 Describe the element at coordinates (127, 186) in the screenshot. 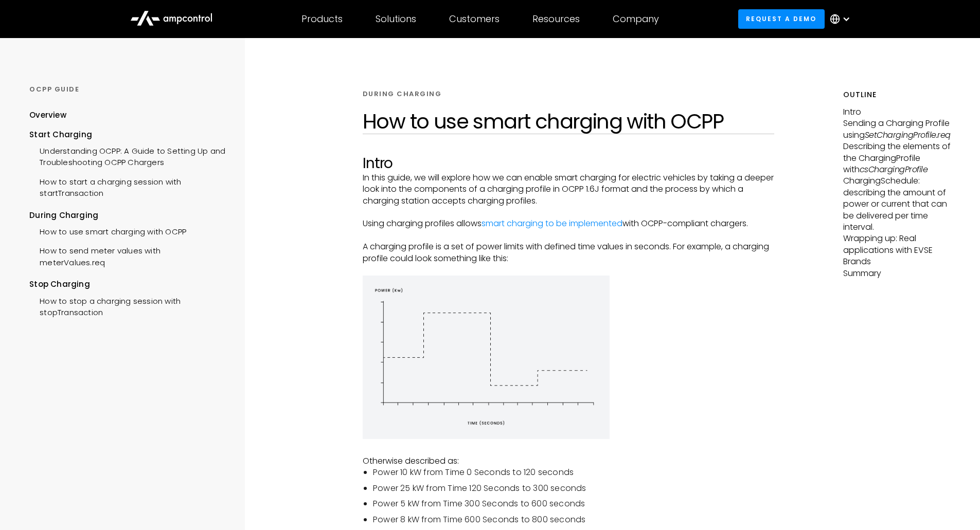

I see `div: How to start a charging session with startTransaction` at that location.